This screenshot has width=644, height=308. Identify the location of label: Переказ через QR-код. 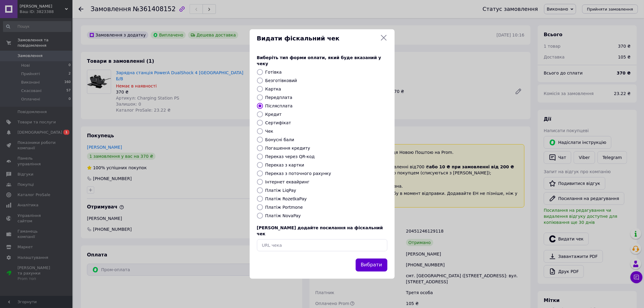
(290, 156).